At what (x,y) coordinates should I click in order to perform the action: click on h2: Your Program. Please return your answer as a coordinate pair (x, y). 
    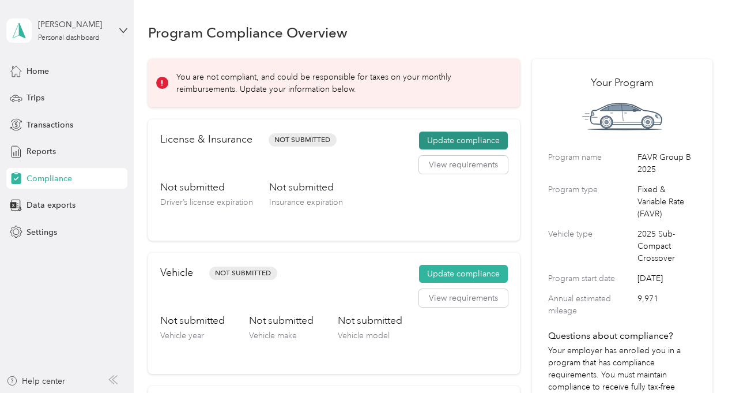
    Looking at the image, I should click on (622, 82).